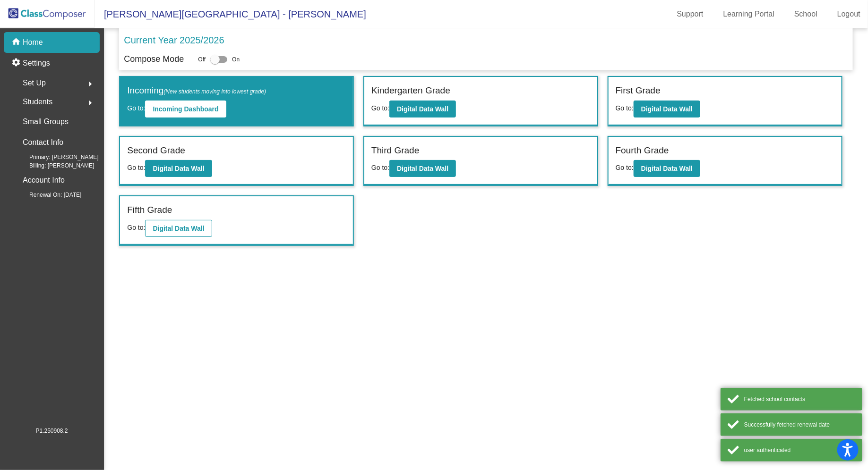 The image size is (868, 470). What do you see at coordinates (638, 90) in the screenshot?
I see `label: First Grade` at bounding box center [638, 90].